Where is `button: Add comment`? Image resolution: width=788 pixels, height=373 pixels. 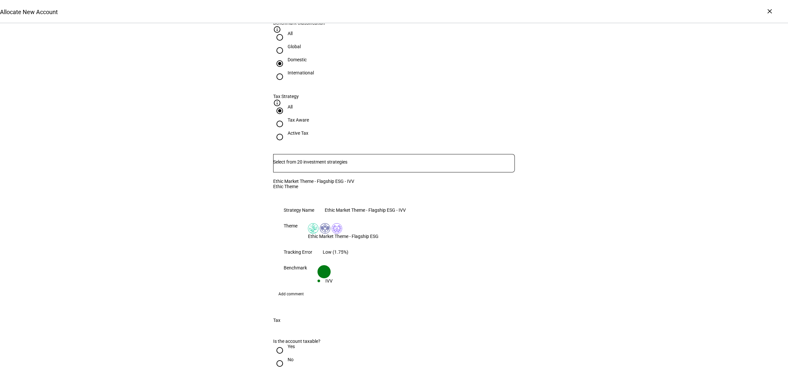 button: Add comment is located at coordinates (291, 294).